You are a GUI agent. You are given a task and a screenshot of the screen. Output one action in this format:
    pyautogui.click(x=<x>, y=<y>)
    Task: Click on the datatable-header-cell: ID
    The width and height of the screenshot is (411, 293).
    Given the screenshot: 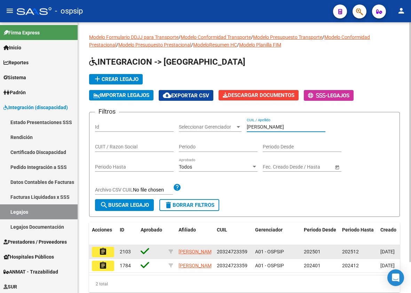 What is the action you would take?
    pyautogui.click(x=127, y=234)
    